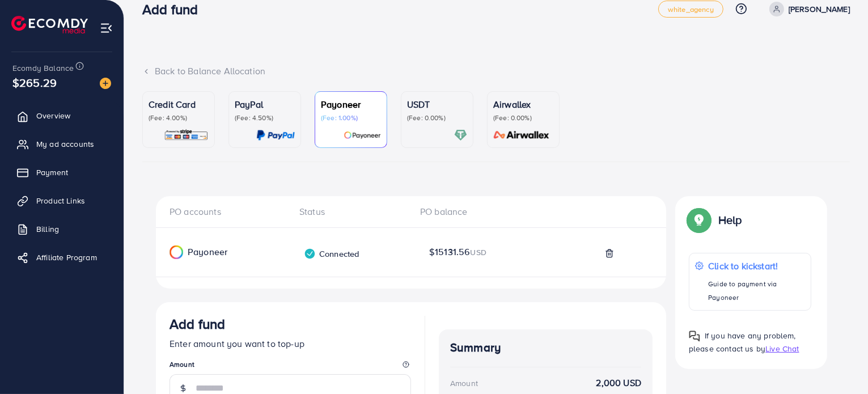 This screenshot has width=868, height=394. What do you see at coordinates (265, 118) in the screenshot?
I see `p: (Fee: 4.50%)` at bounding box center [265, 118].